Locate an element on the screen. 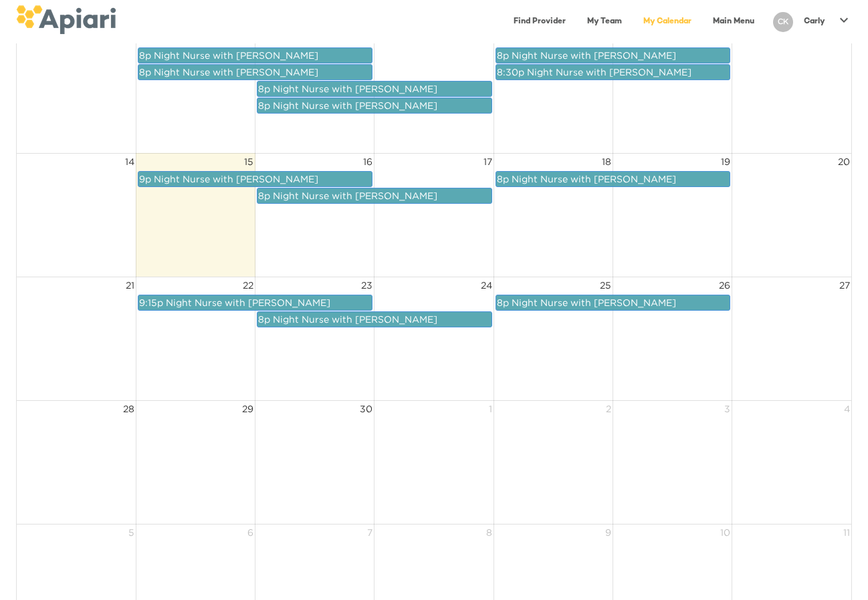 The width and height of the screenshot is (868, 600). span: 22 is located at coordinates (248, 285).